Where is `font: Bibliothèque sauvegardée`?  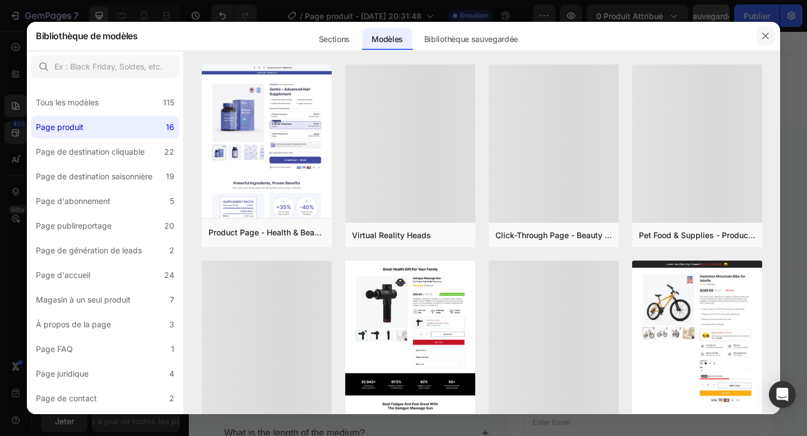
font: Bibliothèque sauvegardée is located at coordinates (471, 39).